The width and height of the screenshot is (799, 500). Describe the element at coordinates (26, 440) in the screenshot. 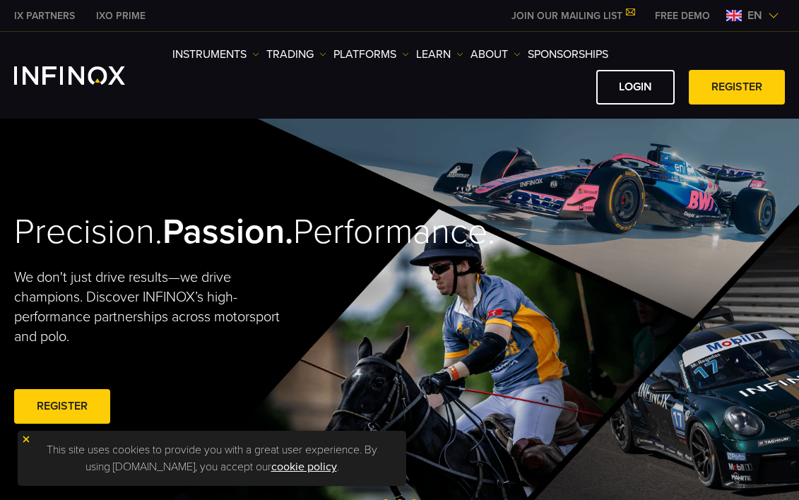

I see `img: yellow close icon` at that location.